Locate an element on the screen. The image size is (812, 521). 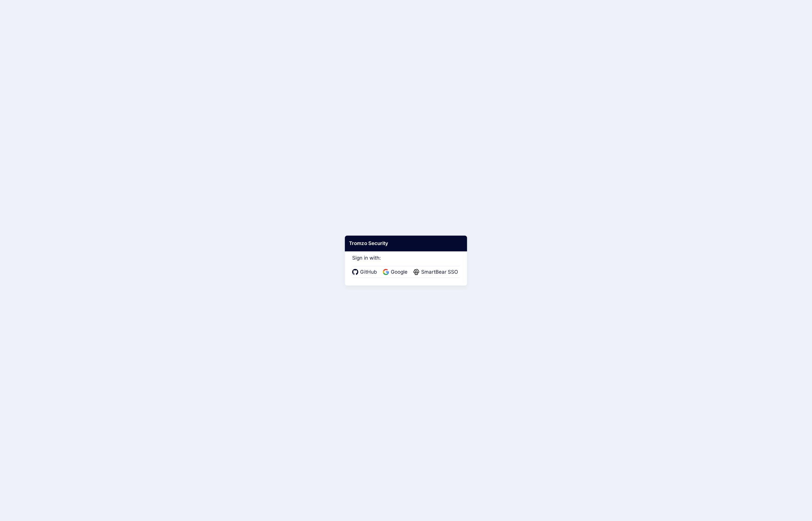
a: SmartBear SSO is located at coordinates (436, 272).